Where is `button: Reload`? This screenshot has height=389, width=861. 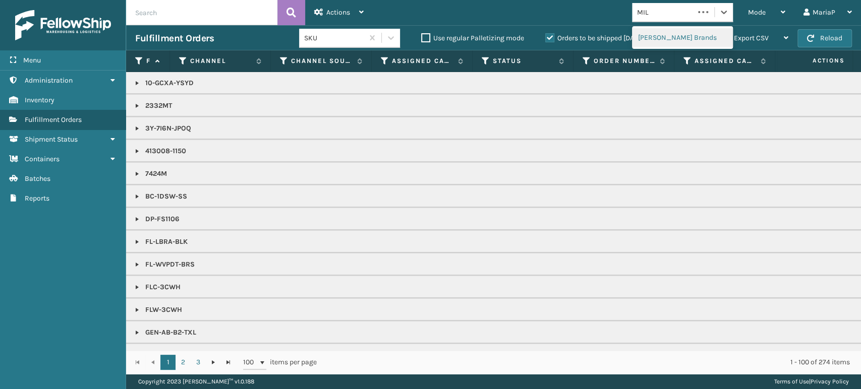 button: Reload is located at coordinates (824, 38).